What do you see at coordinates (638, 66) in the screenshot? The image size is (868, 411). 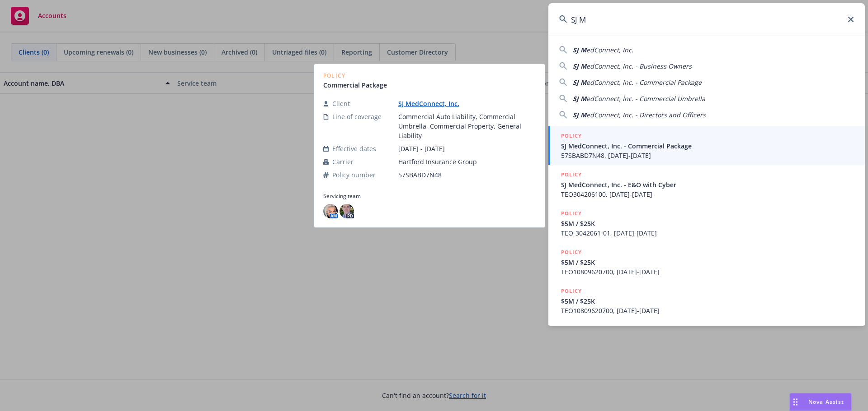 I see `span: edConnect, Inc. - Business Owners` at bounding box center [638, 66].